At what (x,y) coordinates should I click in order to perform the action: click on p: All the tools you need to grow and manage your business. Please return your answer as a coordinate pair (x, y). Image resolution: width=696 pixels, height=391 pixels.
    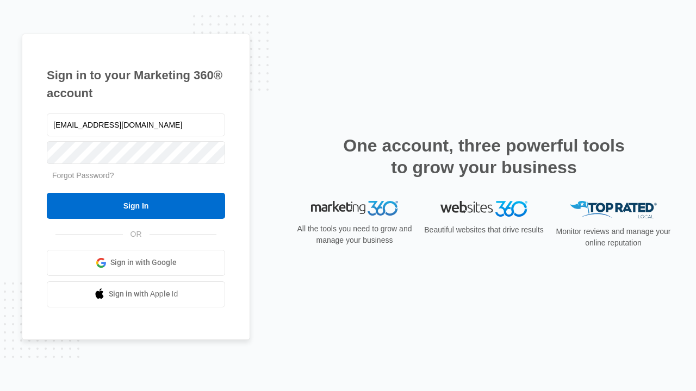
    Looking at the image, I should click on (354, 235).